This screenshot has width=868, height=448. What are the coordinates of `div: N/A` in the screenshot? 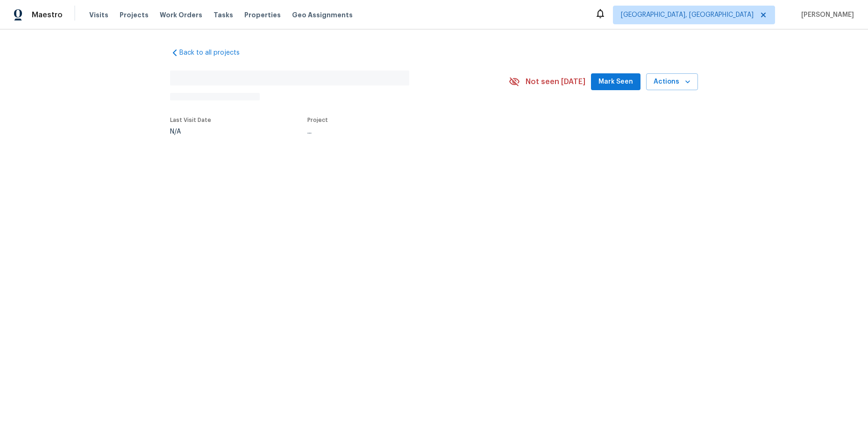 It's located at (190, 132).